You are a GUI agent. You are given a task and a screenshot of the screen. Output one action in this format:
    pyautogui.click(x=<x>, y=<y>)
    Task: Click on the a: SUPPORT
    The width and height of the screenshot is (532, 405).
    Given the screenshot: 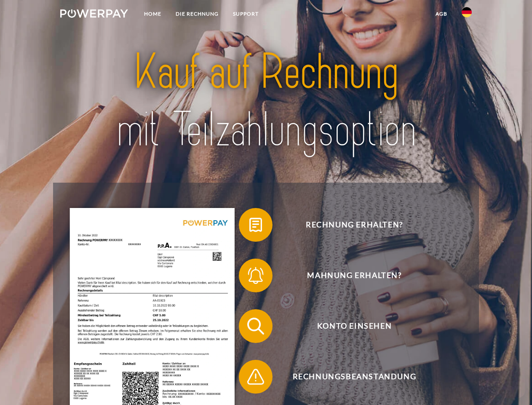 What is the action you would take?
    pyautogui.click(x=245, y=14)
    